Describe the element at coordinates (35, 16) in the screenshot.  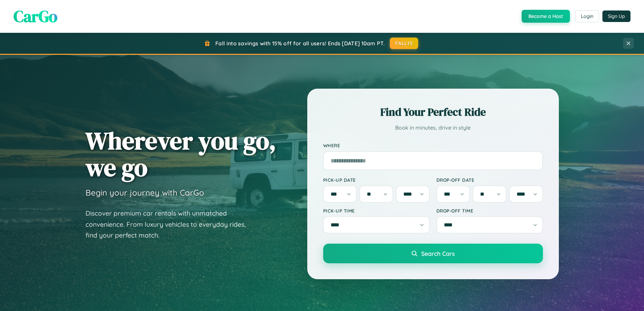
I see `span: CarGo` at that location.